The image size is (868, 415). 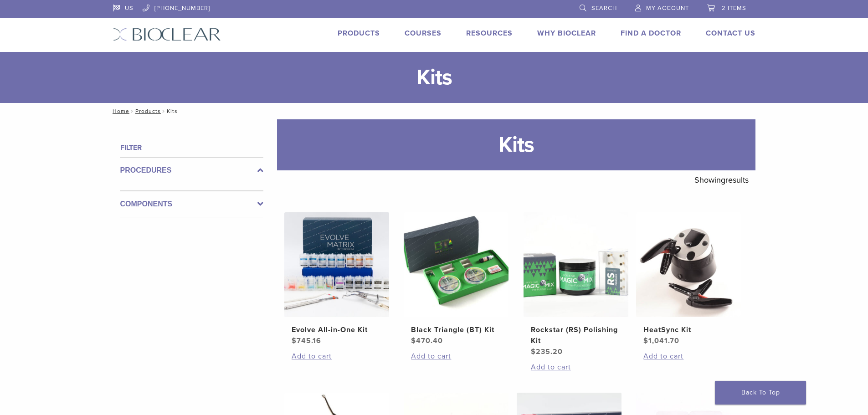 I want to click on span: My Account, so click(x=667, y=8).